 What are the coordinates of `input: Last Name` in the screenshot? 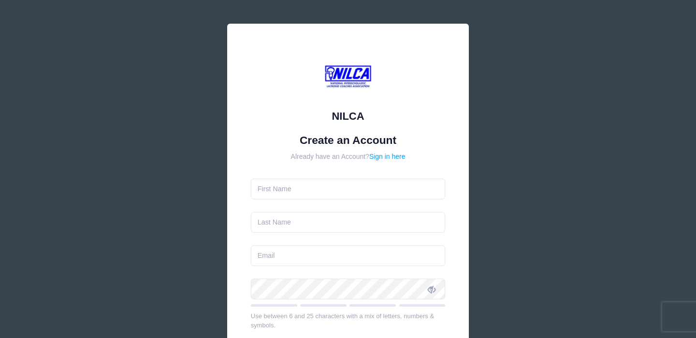 It's located at (348, 222).